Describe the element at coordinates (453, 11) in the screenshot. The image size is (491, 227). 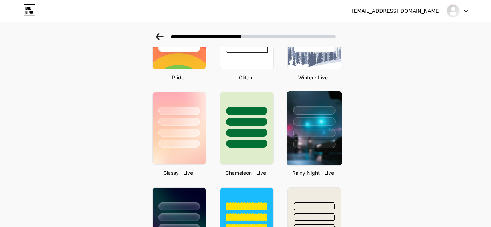
I see `img: dctennis` at that location.